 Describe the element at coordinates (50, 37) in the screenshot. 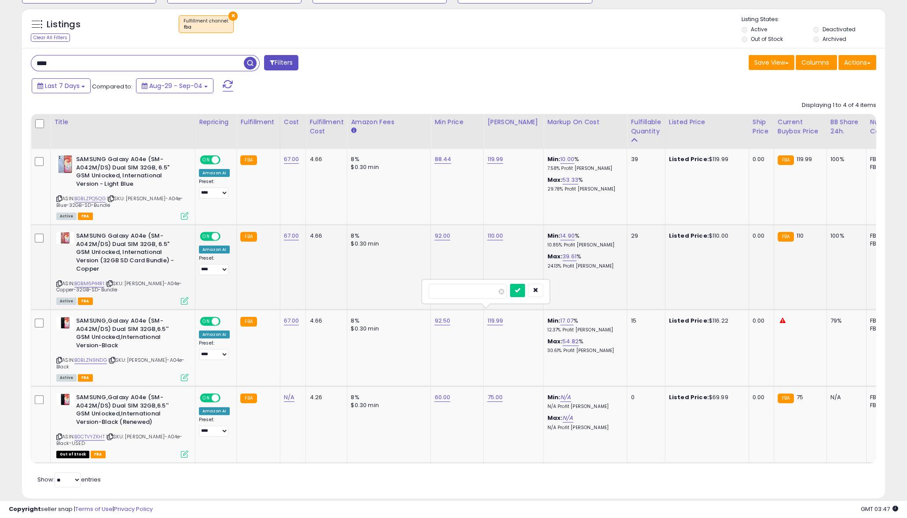

I see `div: Clear All Filters` at that location.